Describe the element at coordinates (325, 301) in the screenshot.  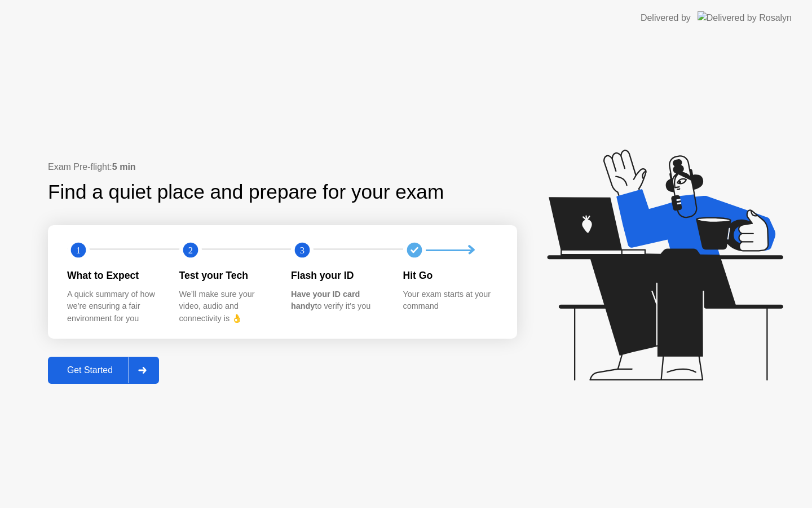
I see `b: Have your ID card handy` at that location.